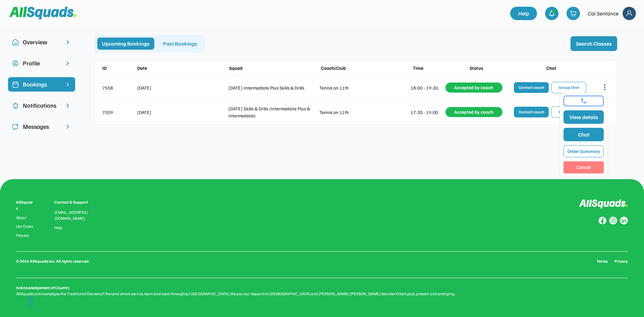 This screenshot has height=317, width=644. Describe the element at coordinates (119, 112) in the screenshot. I see `div: 7559` at that location.